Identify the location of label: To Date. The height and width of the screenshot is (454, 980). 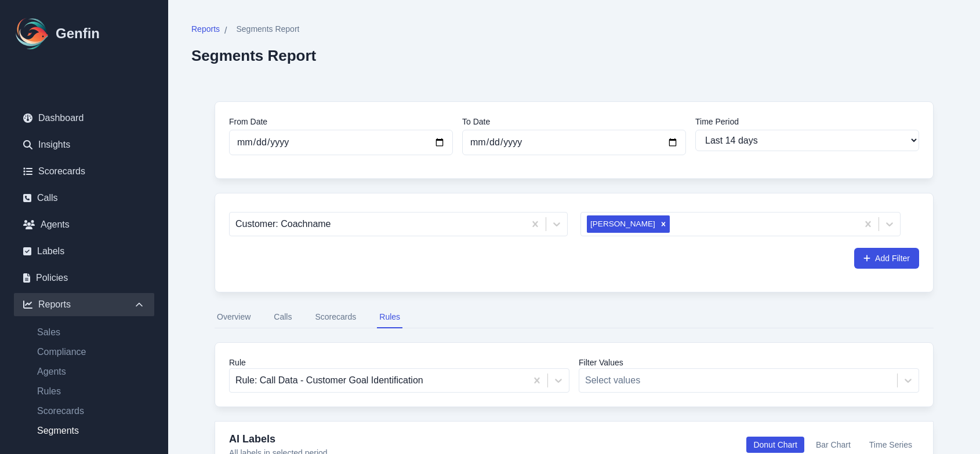
(574, 122).